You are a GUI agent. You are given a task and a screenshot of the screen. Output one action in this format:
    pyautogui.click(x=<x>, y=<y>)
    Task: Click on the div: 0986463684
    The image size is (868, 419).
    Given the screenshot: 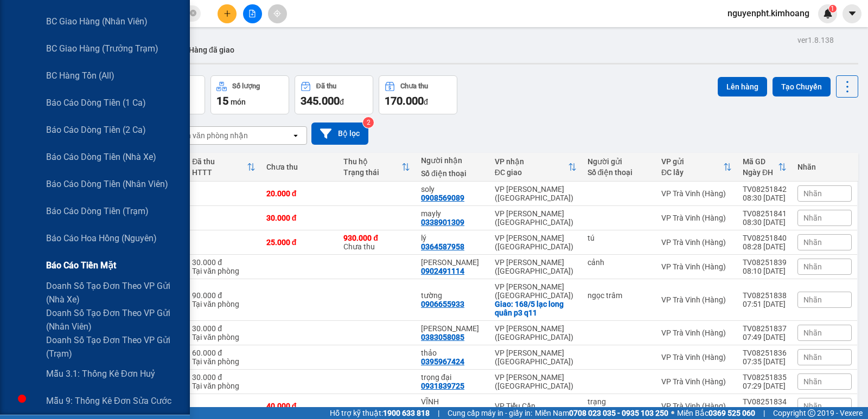 What is the action you would take?
    pyautogui.click(x=442, y=411)
    